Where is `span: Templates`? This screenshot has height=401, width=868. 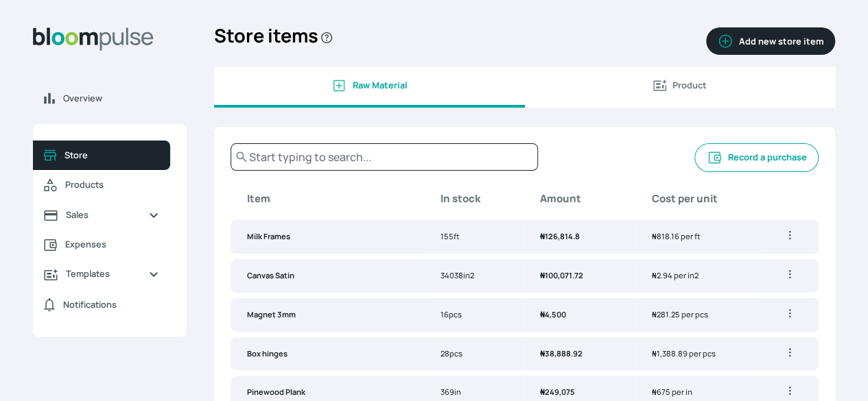
span: Templates is located at coordinates (101, 273).